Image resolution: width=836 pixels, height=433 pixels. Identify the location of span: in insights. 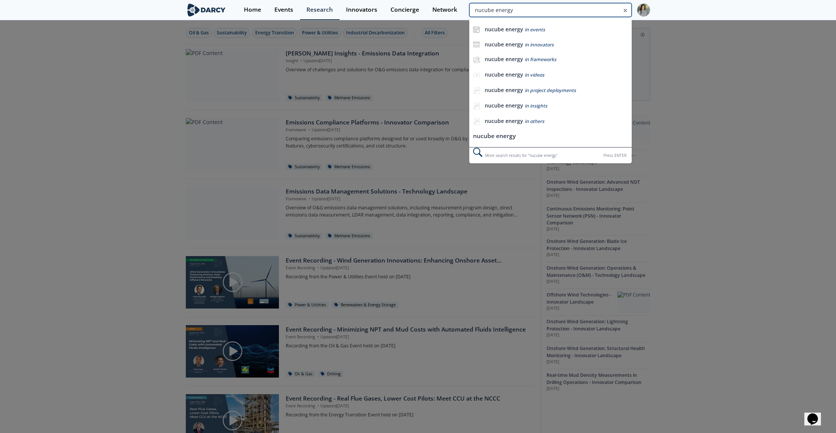
(536, 105).